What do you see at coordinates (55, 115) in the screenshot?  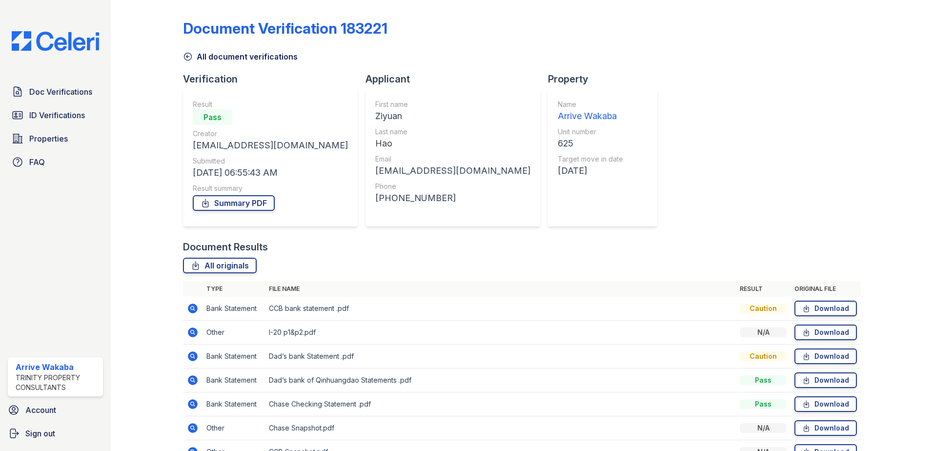 I see `a: ID Verifications` at bounding box center [55, 115].